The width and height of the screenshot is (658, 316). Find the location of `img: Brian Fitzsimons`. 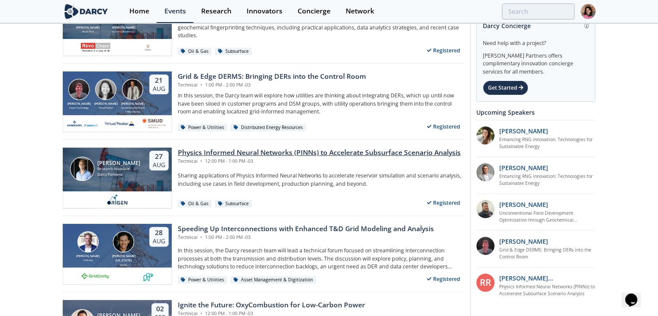

img: Brian Fitzsimons is located at coordinates (88, 241).